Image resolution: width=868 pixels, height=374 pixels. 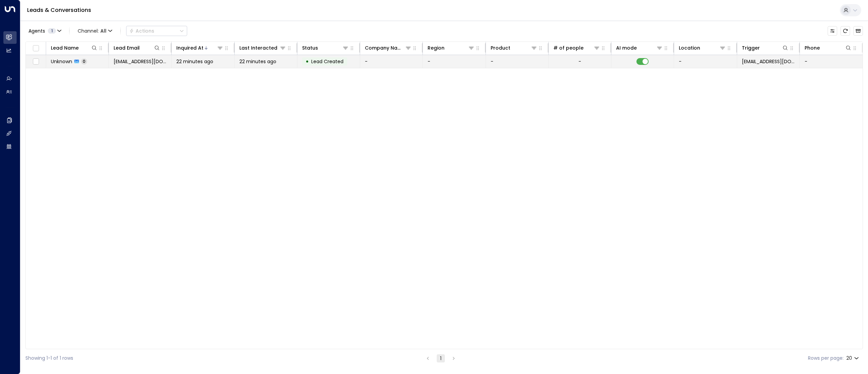 What do you see at coordinates (44, 31) in the screenshot?
I see `button: Agents1` at bounding box center [44, 31].